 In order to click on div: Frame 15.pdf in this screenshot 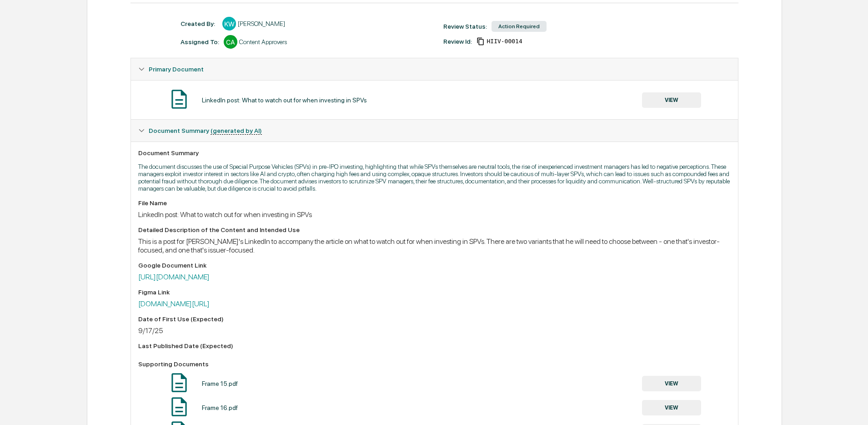, I will do `click(220, 384)`.